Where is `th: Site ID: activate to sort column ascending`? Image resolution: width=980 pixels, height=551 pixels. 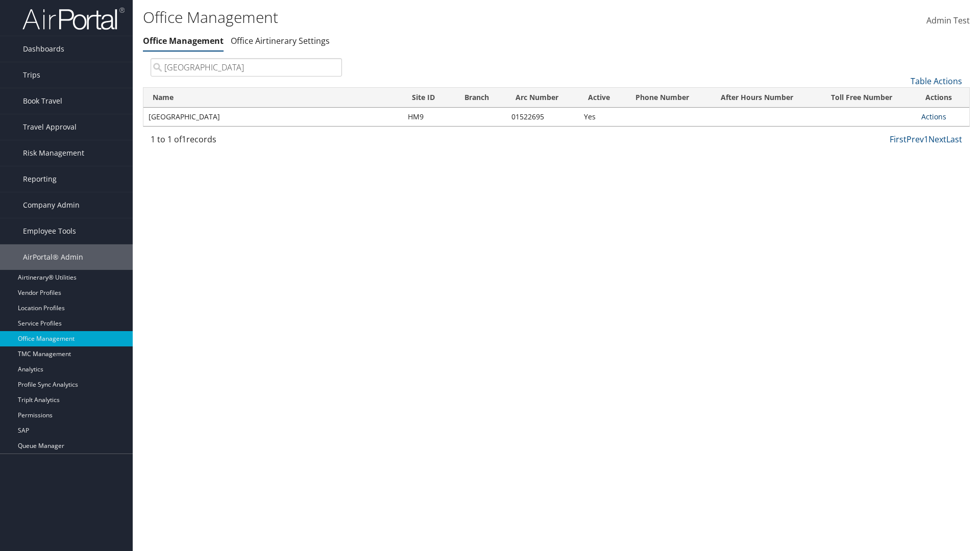
th: Site ID: activate to sort column ascending is located at coordinates (429, 98).